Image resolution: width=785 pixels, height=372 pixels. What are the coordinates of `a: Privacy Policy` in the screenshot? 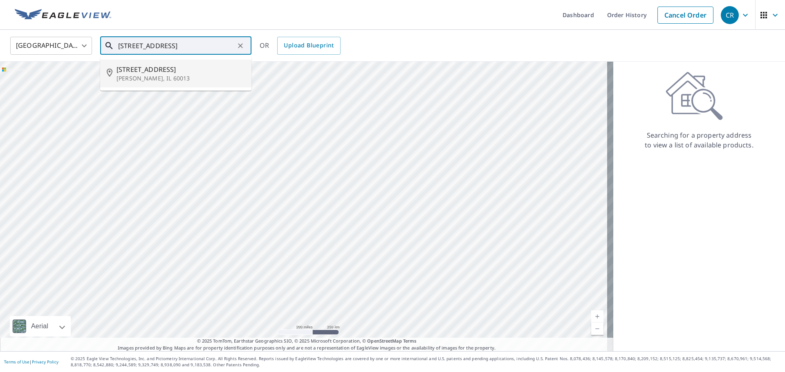 It's located at (45, 362).